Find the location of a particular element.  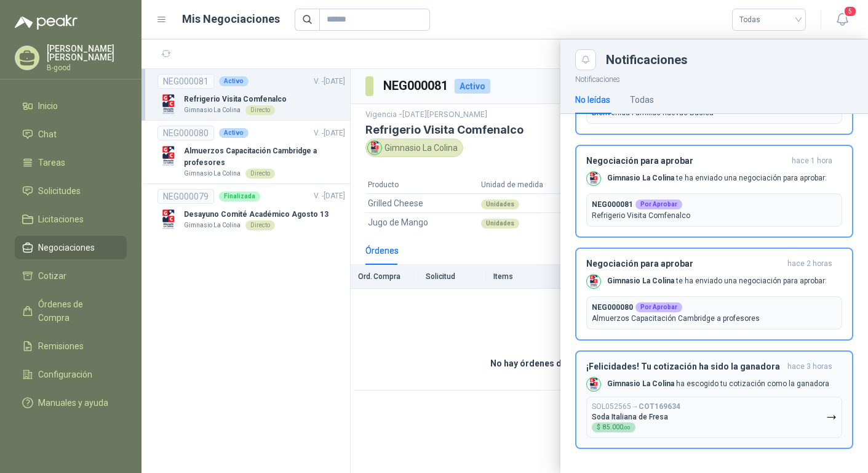

span: ,00 is located at coordinates (627, 427).